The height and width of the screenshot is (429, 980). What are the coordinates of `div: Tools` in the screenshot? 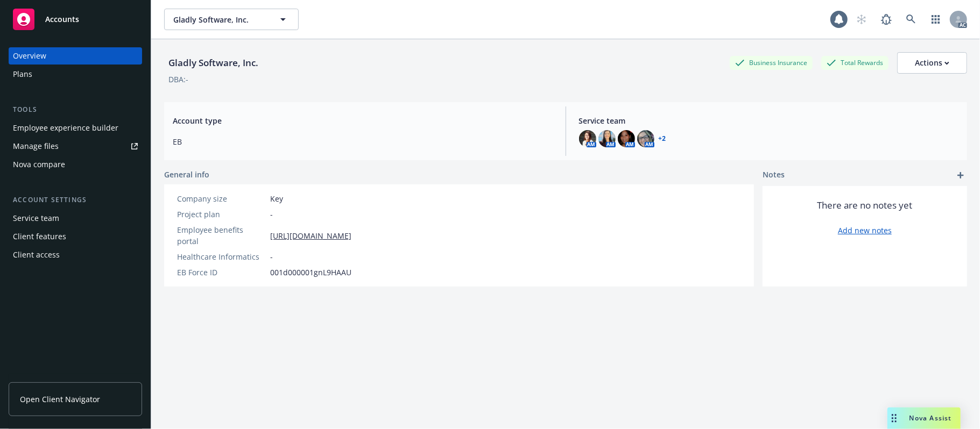 It's located at (75, 109).